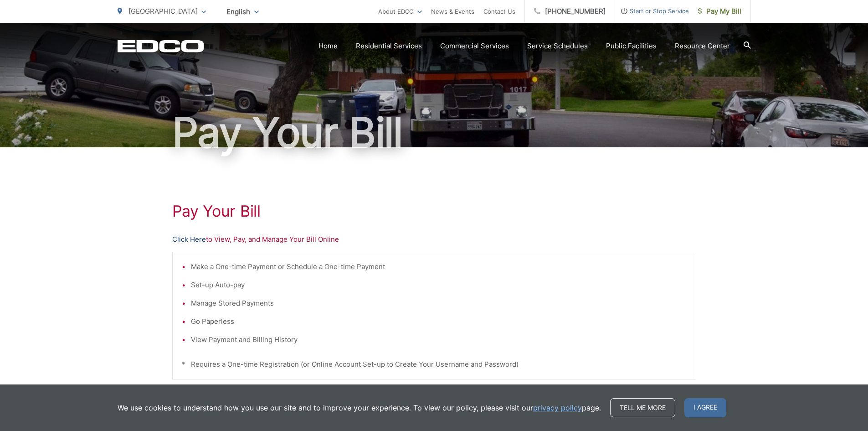  What do you see at coordinates (243, 11) in the screenshot?
I see `span: English` at bounding box center [243, 11].